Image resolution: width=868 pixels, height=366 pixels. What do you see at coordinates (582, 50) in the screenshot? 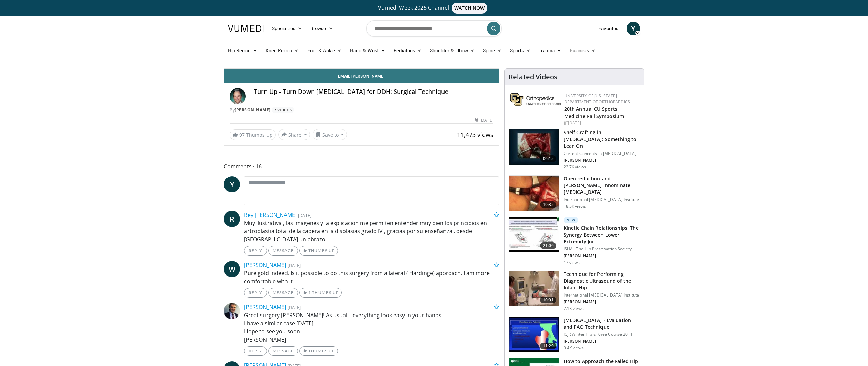
I see `a: Business` at bounding box center [582, 50].